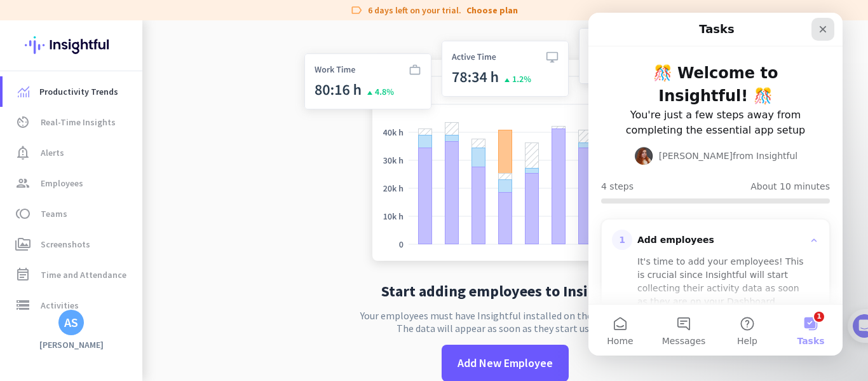 This screenshot has width=868, height=381. Describe the element at coordinates (95, 328) in the screenshot. I see `span: Messages` at that location.